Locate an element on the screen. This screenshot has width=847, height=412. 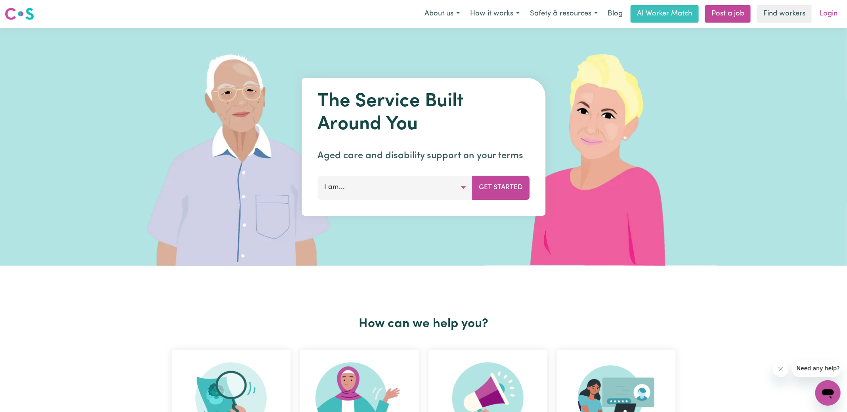
button: I am... is located at coordinates (395, 187).